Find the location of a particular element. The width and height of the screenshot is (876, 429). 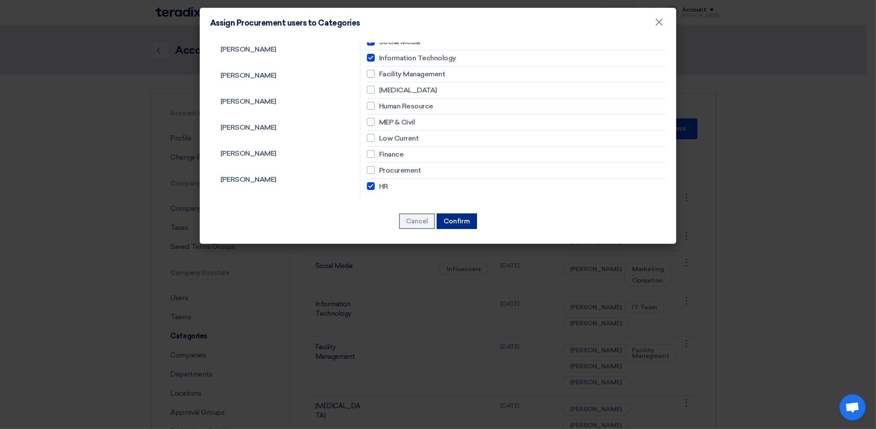

span: Facility Management is located at coordinates (412, 74).